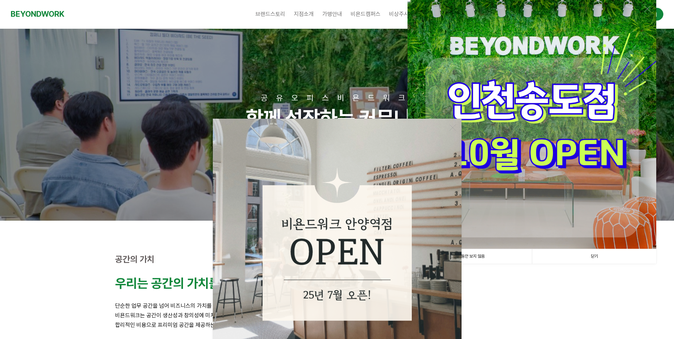 This screenshot has width=674, height=339. I want to click on span: 지점소개, so click(304, 14).